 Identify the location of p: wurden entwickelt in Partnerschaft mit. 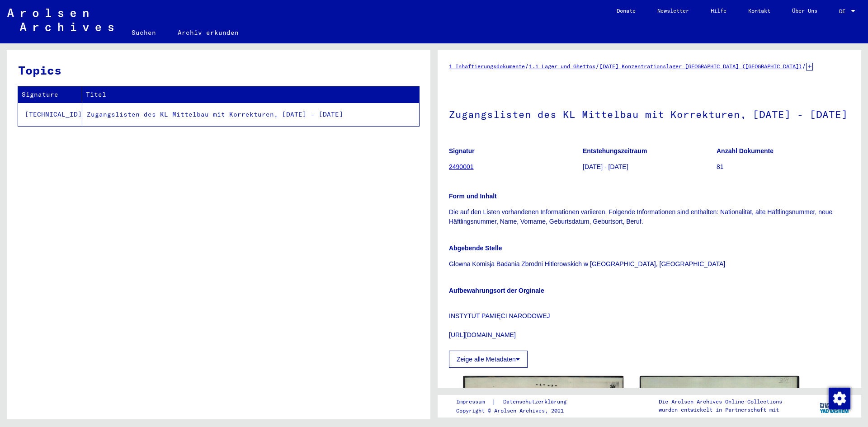
(720, 410).